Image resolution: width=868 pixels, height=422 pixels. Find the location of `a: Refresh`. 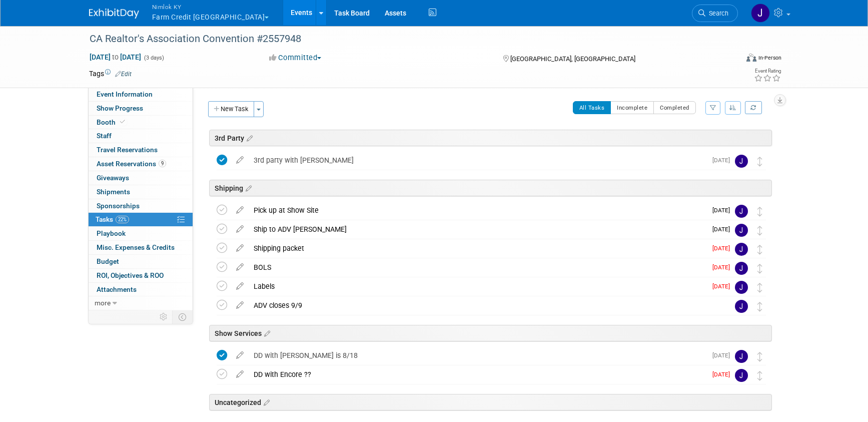

a: Refresh is located at coordinates (753, 107).